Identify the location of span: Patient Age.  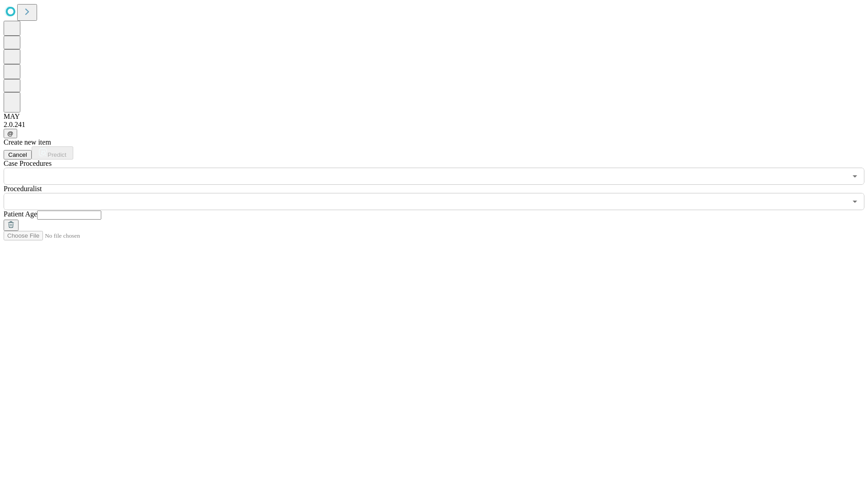
(20, 214).